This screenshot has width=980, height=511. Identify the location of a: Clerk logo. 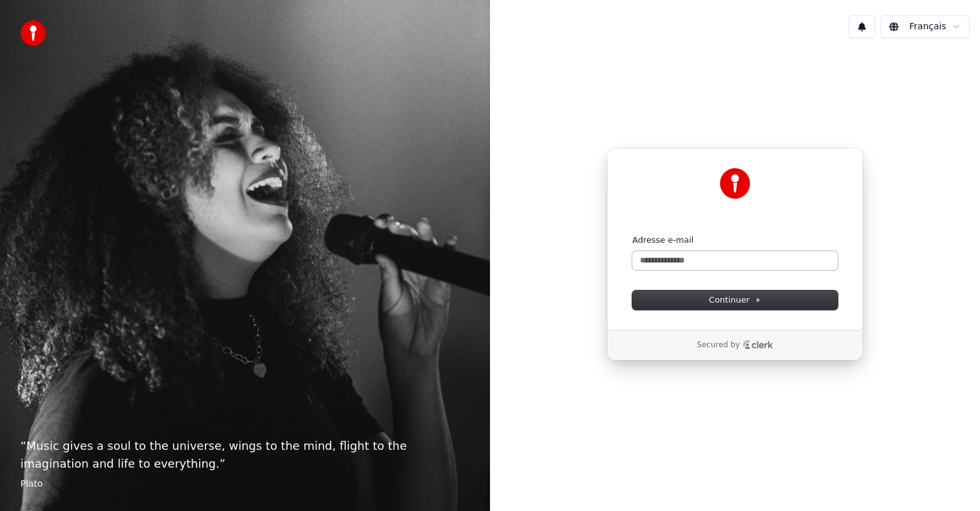
(758, 345).